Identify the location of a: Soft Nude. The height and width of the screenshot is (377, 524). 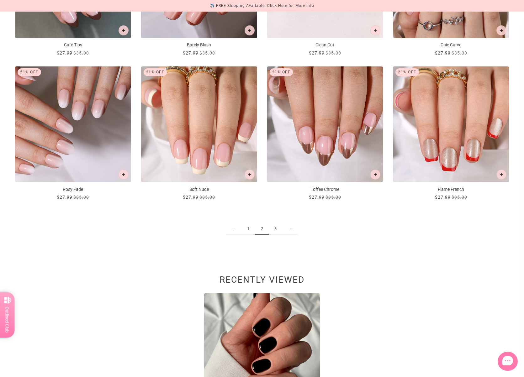
(199, 134).